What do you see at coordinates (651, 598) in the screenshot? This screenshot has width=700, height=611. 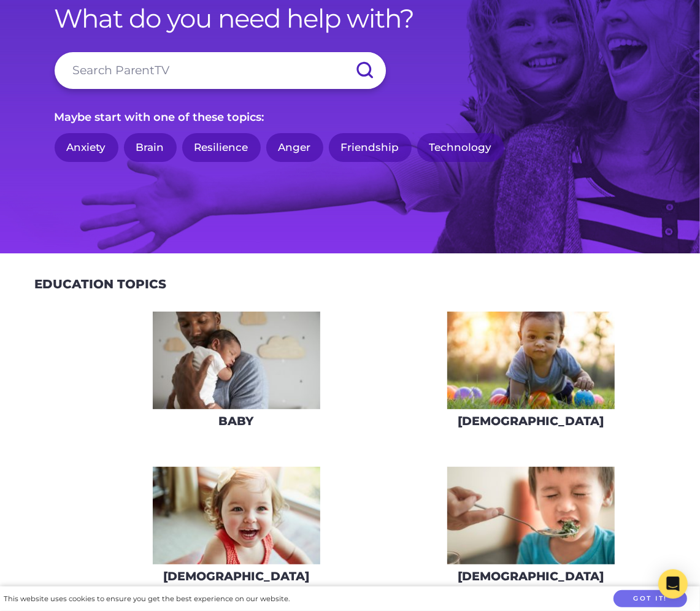 I see `button: Got it!` at bounding box center [651, 598].